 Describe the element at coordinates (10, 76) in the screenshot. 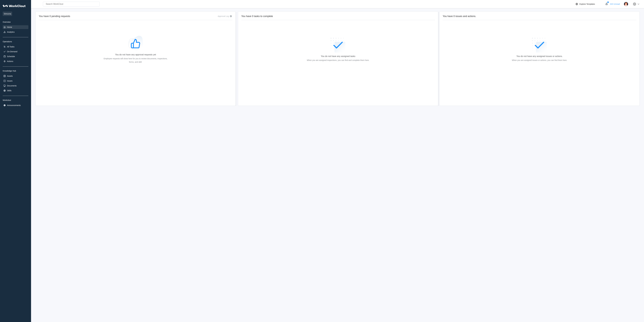

I see `div: Assets` at that location.